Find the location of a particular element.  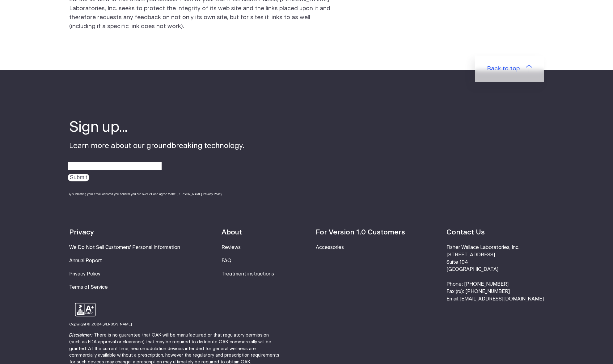

a: FAQ is located at coordinates (226, 260).